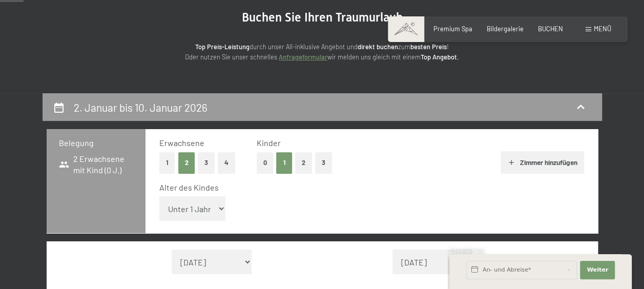  What do you see at coordinates (223, 46) in the screenshot?
I see `strong: Top Preis-Leistung` at bounding box center [223, 46].